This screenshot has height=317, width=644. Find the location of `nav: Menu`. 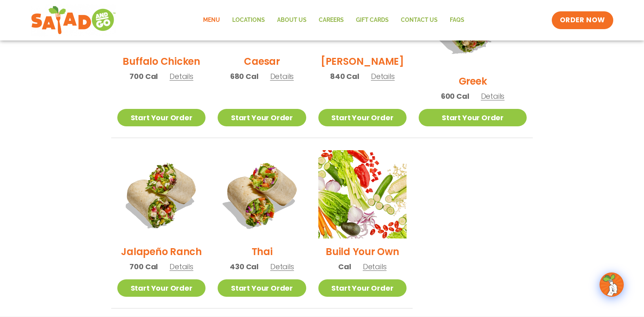

nav: Menu is located at coordinates (334, 20).